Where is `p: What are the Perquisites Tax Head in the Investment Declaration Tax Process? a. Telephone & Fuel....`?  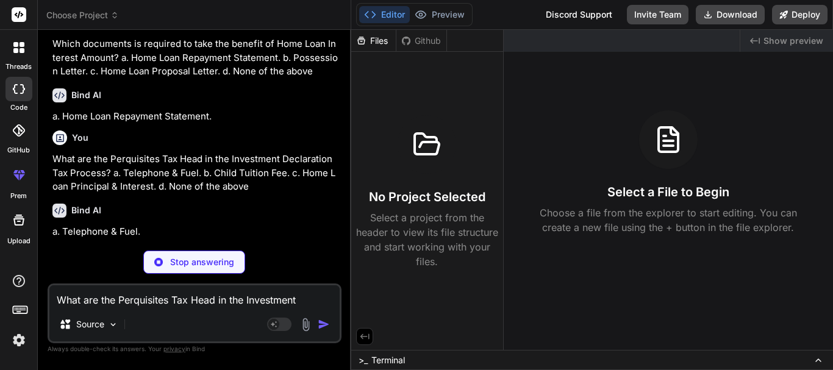
p: What are the Perquisites Tax Head in the Investment Declaration Tax Process? a. Telephone & Fuel.... is located at coordinates (196, 173).